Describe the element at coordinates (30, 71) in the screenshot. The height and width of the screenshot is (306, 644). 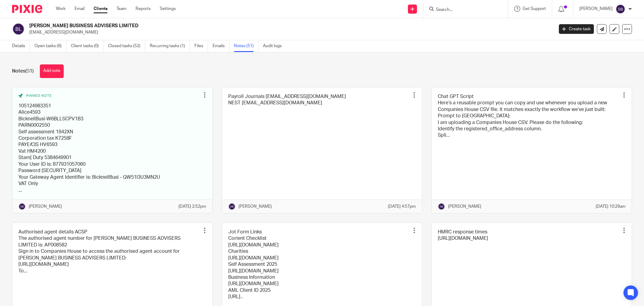
I see `span: (51)` at that location.